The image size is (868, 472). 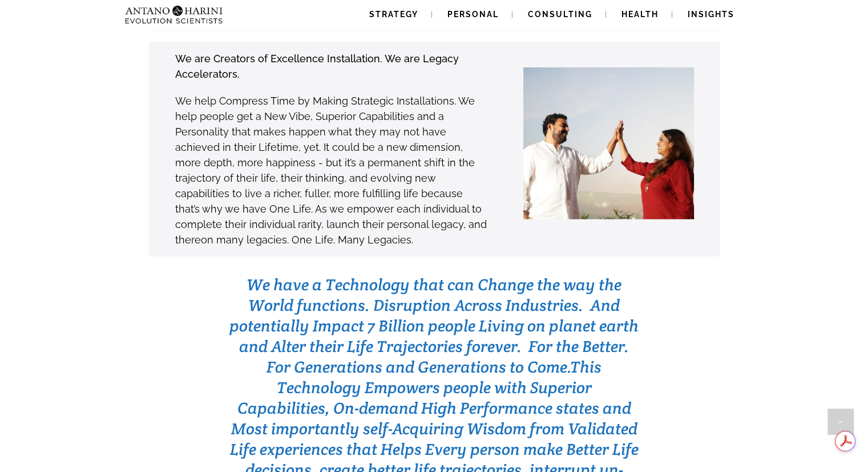 I want to click on span: Insights, so click(x=711, y=14).